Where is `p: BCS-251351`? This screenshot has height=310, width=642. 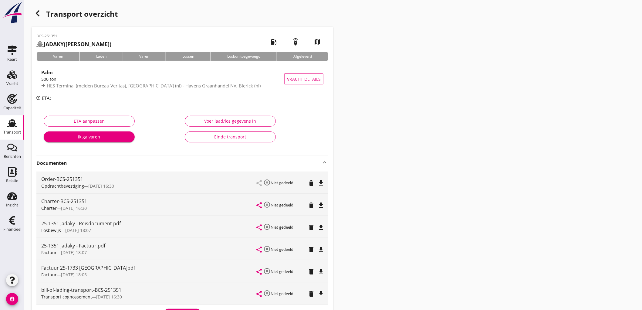
p: BCS-251351 is located at coordinates (74, 36).